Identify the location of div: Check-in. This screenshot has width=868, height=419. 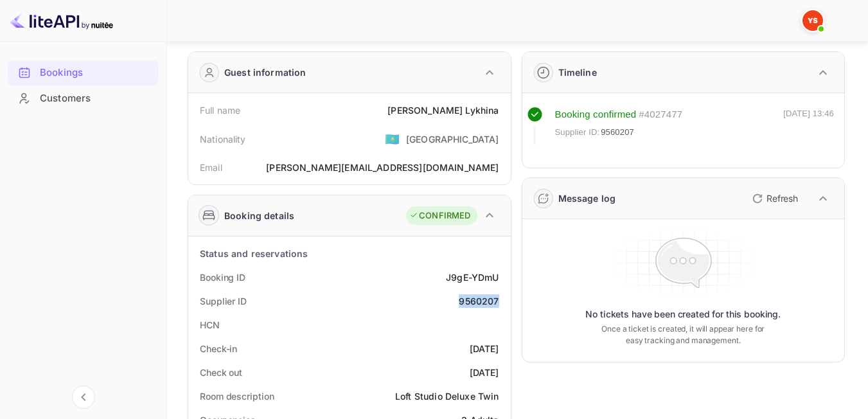
(219, 348).